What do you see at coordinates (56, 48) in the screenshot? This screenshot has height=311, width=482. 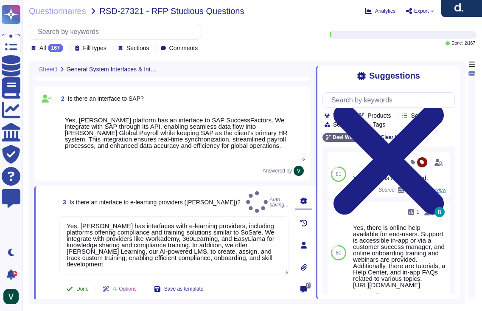 I see `div: 167` at bounding box center [56, 48].